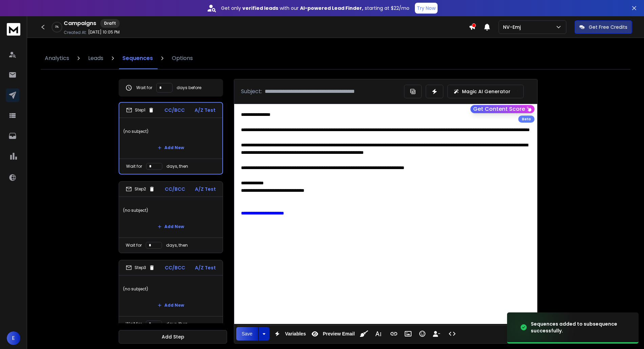  What do you see at coordinates (502, 109) in the screenshot?
I see `button: Get Content Score` at bounding box center [502, 109].